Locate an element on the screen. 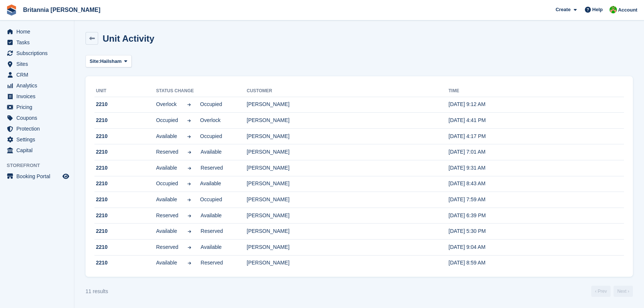 This screenshot has width=644, height=308. th: Unit is located at coordinates (125, 91).